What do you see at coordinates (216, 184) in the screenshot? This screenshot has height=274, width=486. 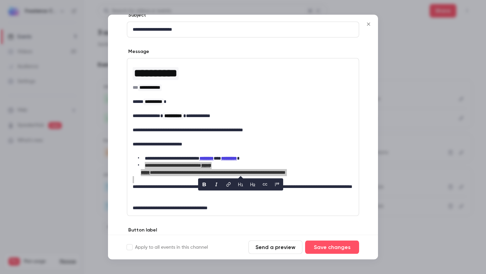 I see `button: italic` at bounding box center [216, 184].